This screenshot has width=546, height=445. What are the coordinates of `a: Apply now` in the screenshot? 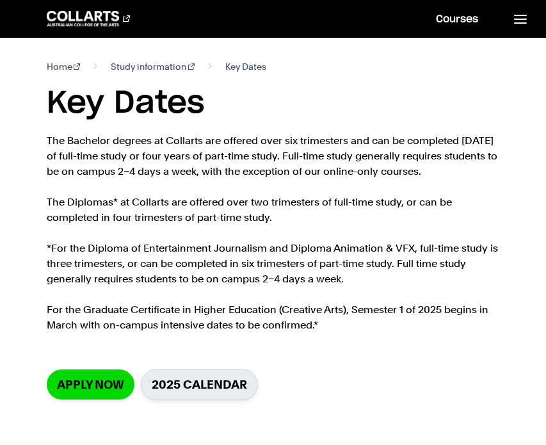 It's located at (90, 384).